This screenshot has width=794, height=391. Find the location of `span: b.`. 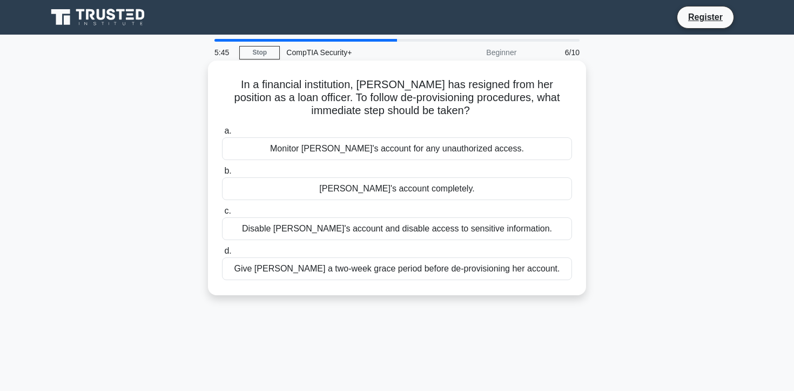

span: b. is located at coordinates (227, 170).